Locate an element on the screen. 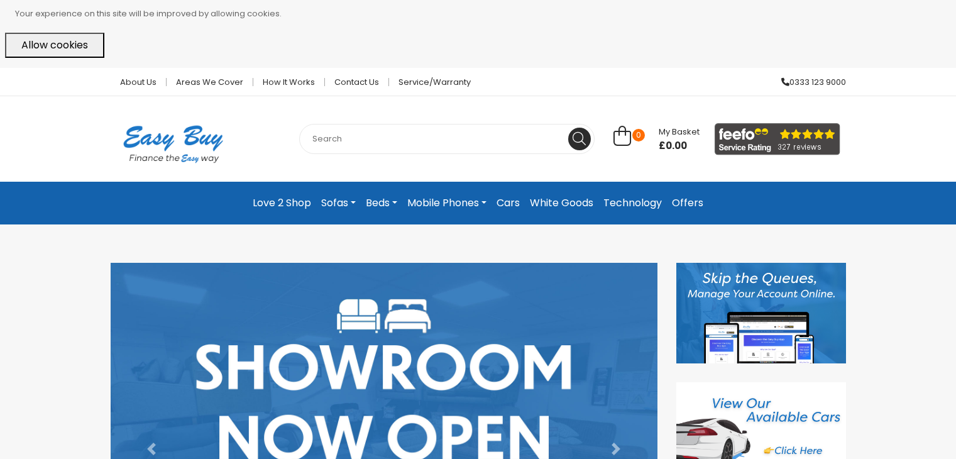  a: How it works is located at coordinates (289, 82).